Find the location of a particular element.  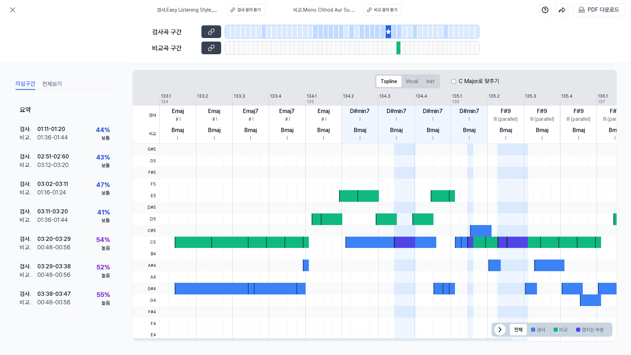

span: 검사 . Easy Listening Style_너만 있으면 돼 is located at coordinates (188, 10).